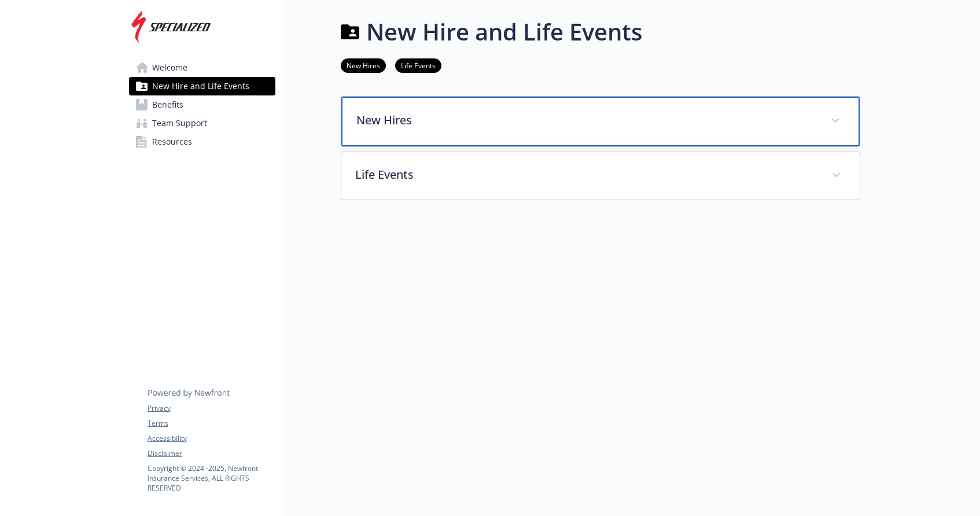 This screenshot has height=516, width=980. Describe the element at coordinates (211, 477) in the screenshot. I see `p: Copyright © 2024 - 2025 , Newfront Insurance Services, ALL RIGHTS RESERVED` at that location.